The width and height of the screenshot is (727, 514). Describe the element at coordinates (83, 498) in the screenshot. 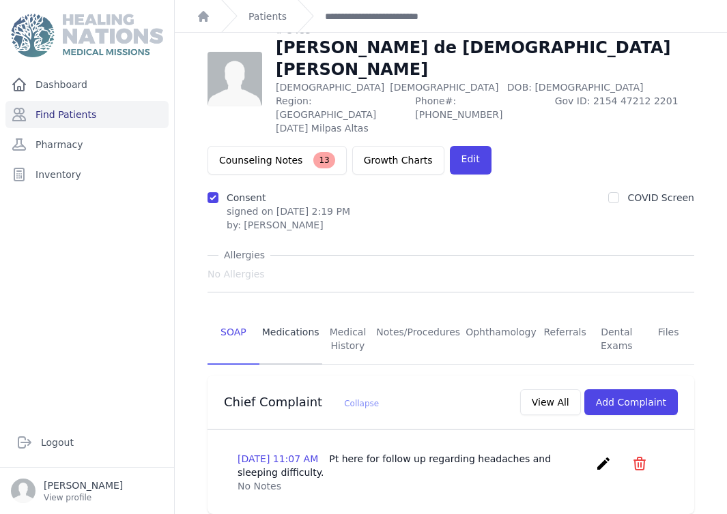

I see `p: View profile` at that location.